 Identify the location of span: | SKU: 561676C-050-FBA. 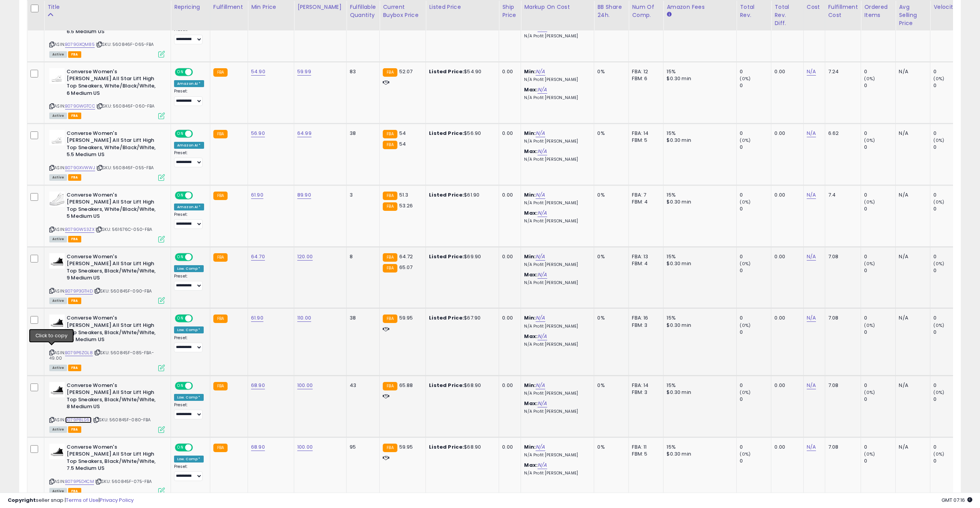
(124, 229).